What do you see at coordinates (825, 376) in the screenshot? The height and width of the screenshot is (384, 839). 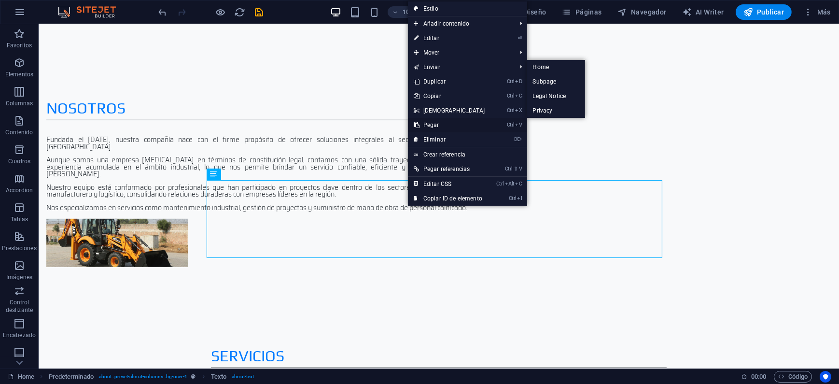 I see `button: Usercentrics` at bounding box center [825, 376].